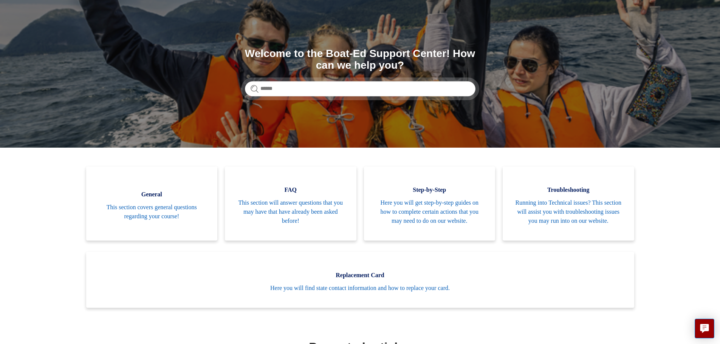 Image resolution: width=720 pixels, height=344 pixels. Describe the element at coordinates (705, 329) in the screenshot. I see `button: Live chat` at that location.